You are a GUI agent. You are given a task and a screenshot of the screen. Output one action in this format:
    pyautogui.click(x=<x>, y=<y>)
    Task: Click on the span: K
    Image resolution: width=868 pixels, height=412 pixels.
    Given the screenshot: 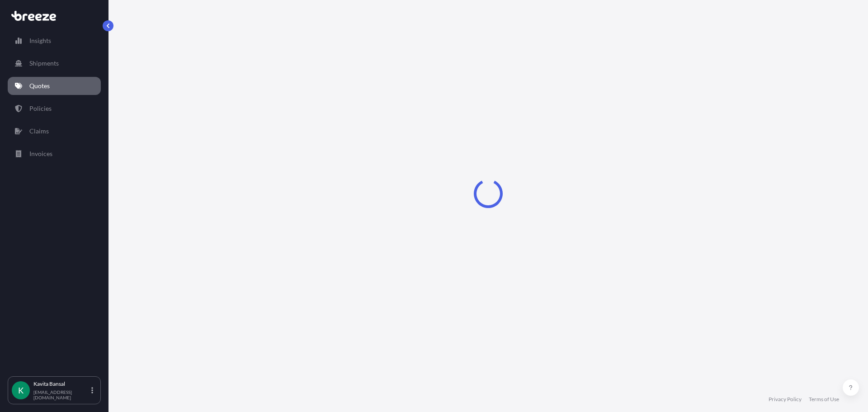 What is the action you would take?
    pyautogui.click(x=21, y=390)
    